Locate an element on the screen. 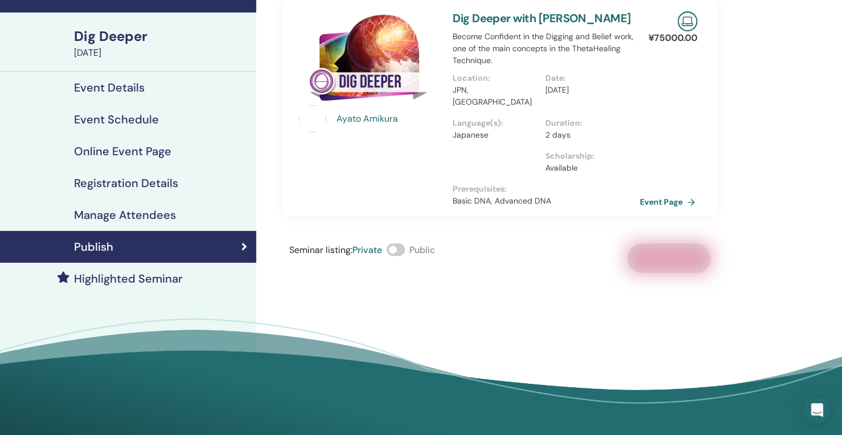 Image resolution: width=842 pixels, height=435 pixels. h4: Event Details is located at coordinates (109, 88).